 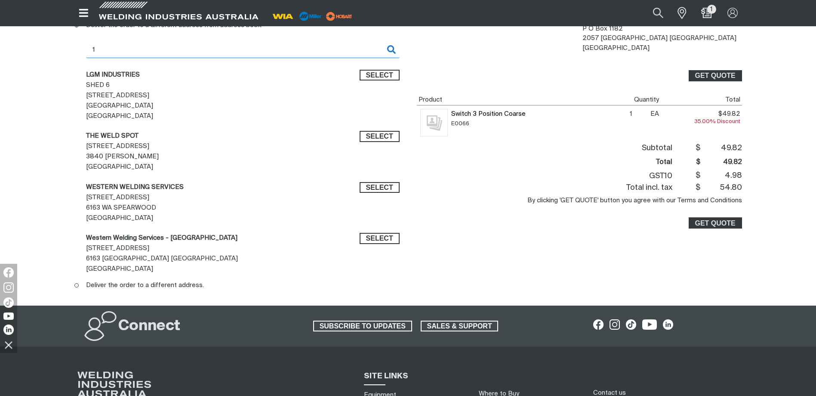 What do you see at coordinates (539, 114) in the screenshot?
I see `span: Switch 3 Position Coarse` at bounding box center [539, 114].